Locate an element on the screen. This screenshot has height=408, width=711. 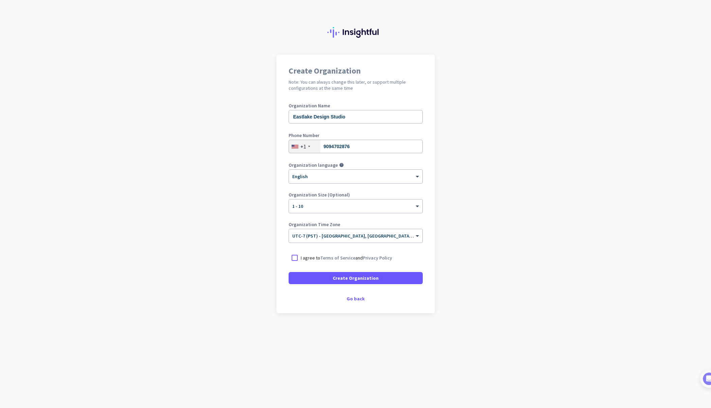
img: Insightful is located at coordinates (356, 32).